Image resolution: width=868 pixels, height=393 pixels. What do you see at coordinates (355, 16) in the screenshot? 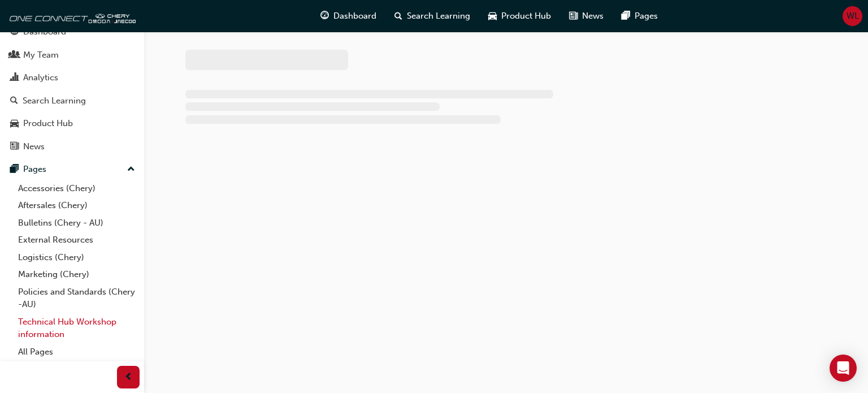
I see `span: Dashboard` at bounding box center [355, 16].